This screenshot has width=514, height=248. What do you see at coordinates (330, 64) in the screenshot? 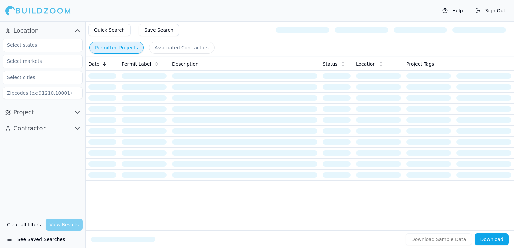
I see `span: Status` at bounding box center [330, 64].